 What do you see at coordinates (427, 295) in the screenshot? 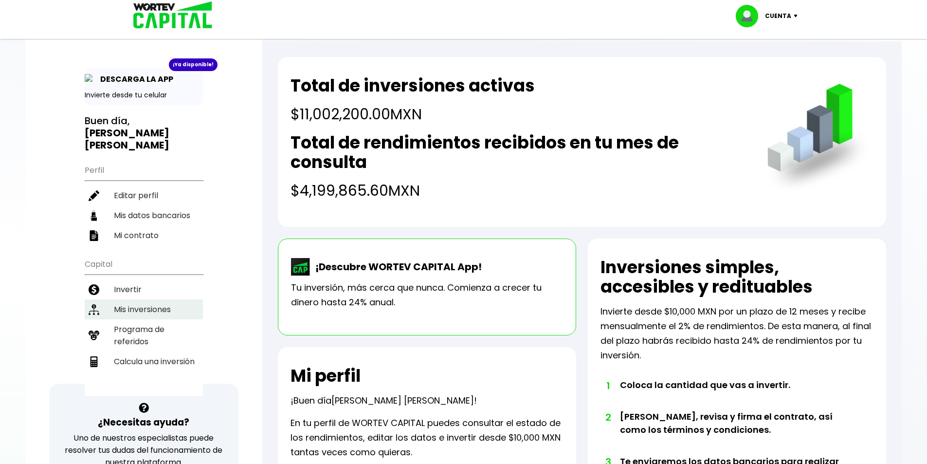
I see `p: Tu inversión, más cerca que nunca. Comienza a crecer tu dinero hasta 24% anual.` at bounding box center [427, 295].